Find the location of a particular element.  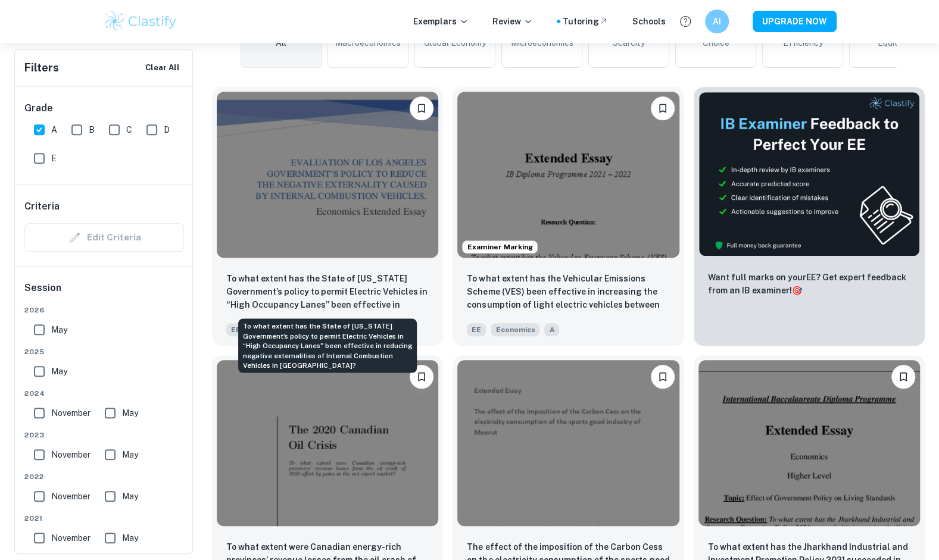

p: Review is located at coordinates (513, 22).